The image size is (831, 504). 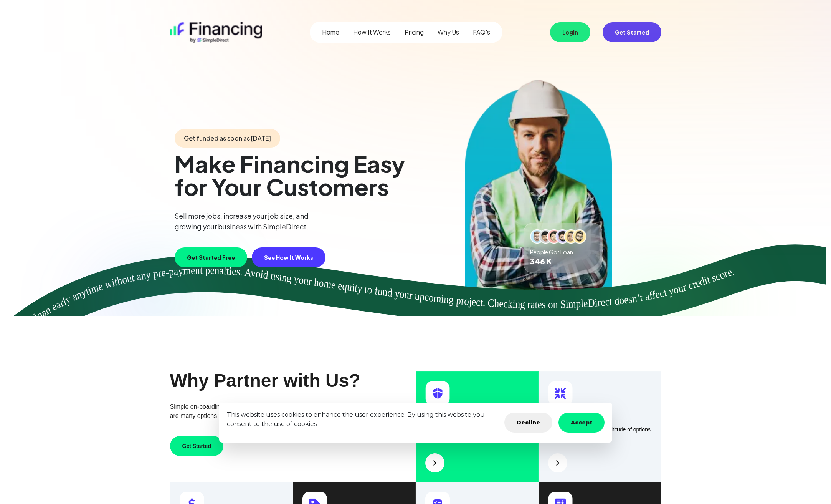 I want to click on a: How It Works, so click(x=372, y=32).